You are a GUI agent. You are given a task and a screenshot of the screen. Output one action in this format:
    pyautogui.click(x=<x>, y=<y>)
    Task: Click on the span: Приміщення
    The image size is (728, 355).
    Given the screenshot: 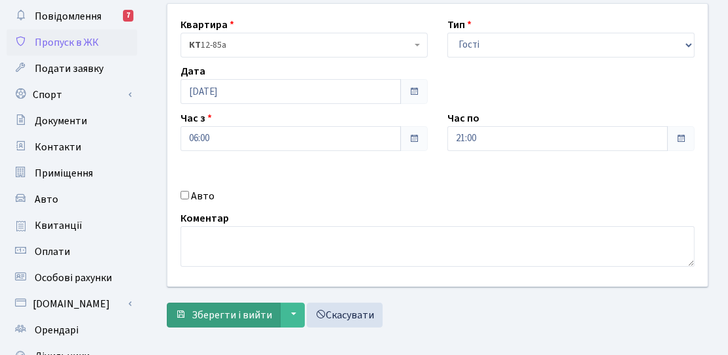 What is the action you would take?
    pyautogui.click(x=63, y=173)
    